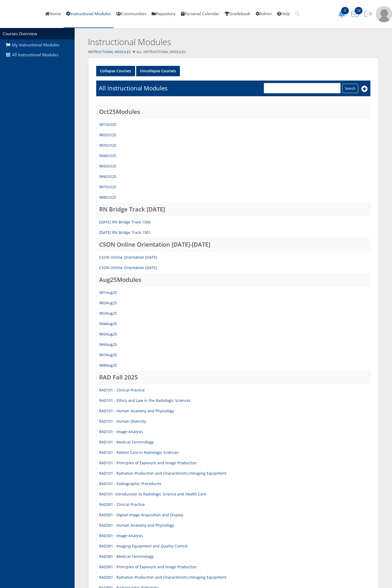 Image resolution: width=392 pixels, height=588 pixels. I want to click on a: IM5Oct25, so click(108, 166).